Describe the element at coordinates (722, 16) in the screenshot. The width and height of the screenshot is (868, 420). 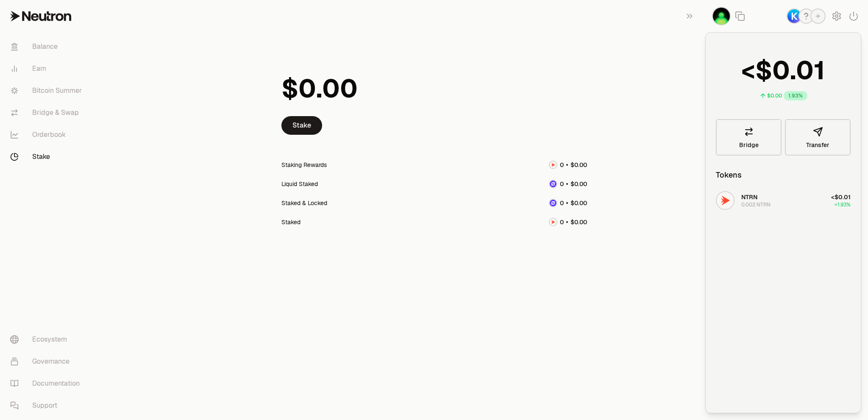
I see `img: Keplr KL Ledger` at that location.